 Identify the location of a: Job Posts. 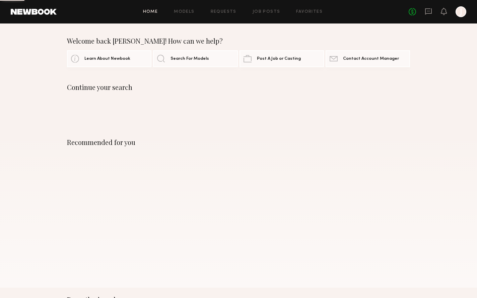
(267, 12).